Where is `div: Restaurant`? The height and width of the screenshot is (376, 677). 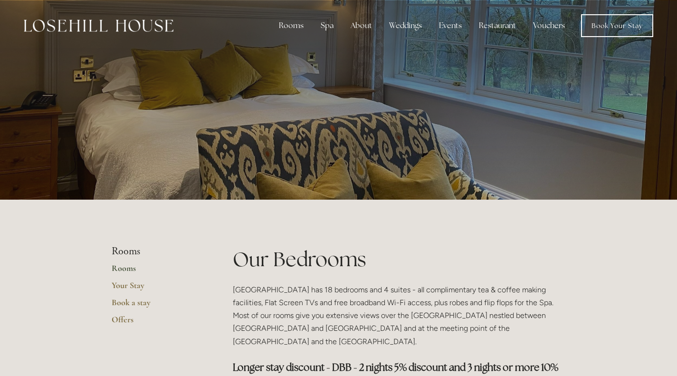
div: Restaurant is located at coordinates (497, 26).